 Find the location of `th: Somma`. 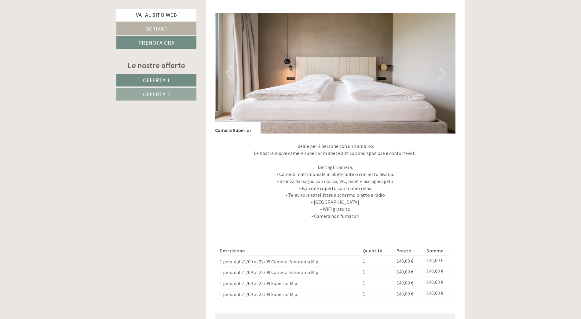

th: Somma is located at coordinates (437, 250).